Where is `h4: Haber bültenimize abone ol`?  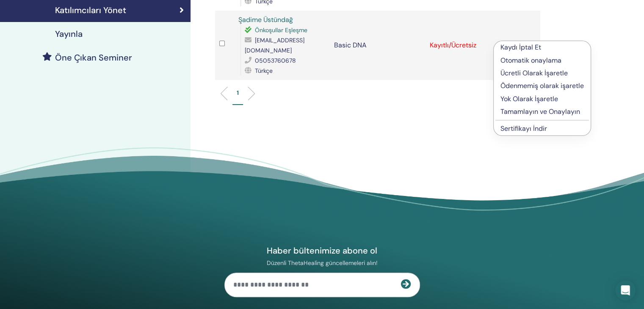 h4: Haber bültenimize abone ol is located at coordinates (322, 251).